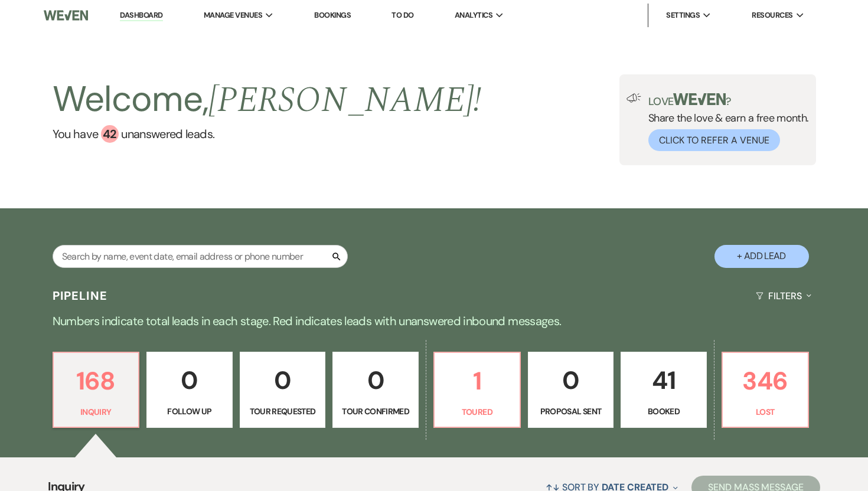 The width and height of the screenshot is (868, 491). I want to click on p: Booked, so click(664, 412).